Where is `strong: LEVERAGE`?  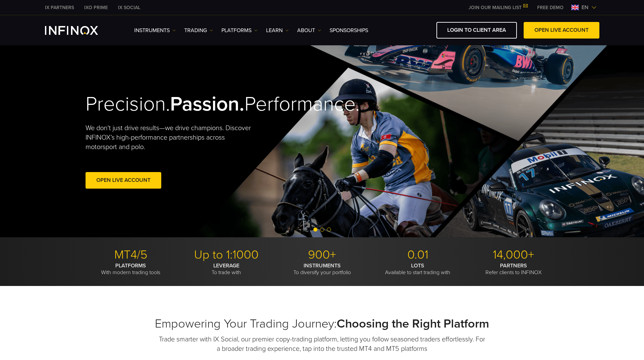
strong: LEVERAGE is located at coordinates (226, 266).